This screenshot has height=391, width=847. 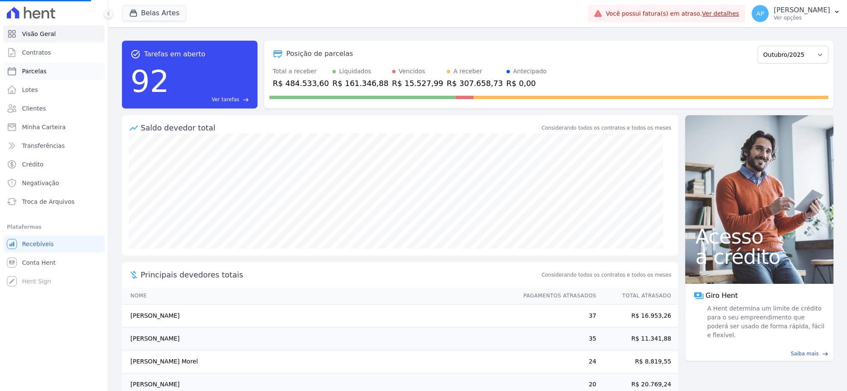 I want to click on td: R$ 11.341,88, so click(x=637, y=339).